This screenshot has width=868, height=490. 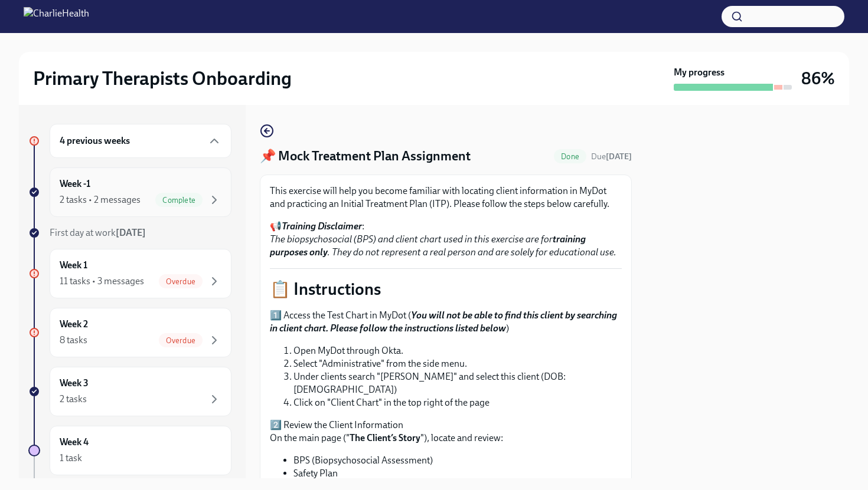 I want to click on a: Week 28 tasksOverdue, so click(x=130, y=332).